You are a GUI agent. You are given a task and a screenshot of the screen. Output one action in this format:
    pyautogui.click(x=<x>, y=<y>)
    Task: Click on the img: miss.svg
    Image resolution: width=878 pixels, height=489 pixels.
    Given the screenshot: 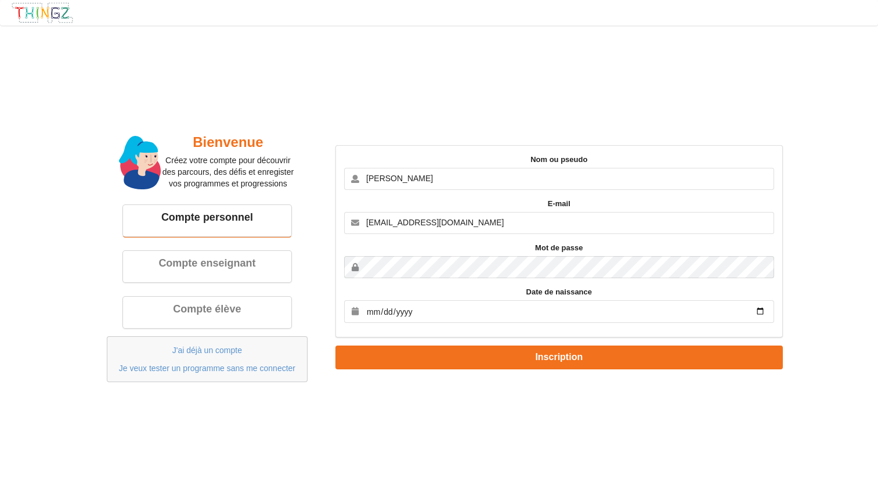 What is the action you would take?
    pyautogui.click(x=140, y=162)
    